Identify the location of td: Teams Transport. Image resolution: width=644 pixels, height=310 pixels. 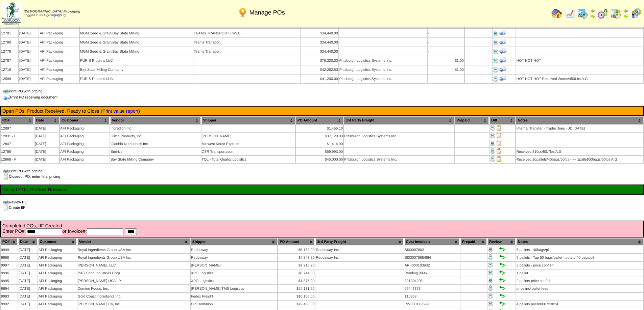
(247, 51).